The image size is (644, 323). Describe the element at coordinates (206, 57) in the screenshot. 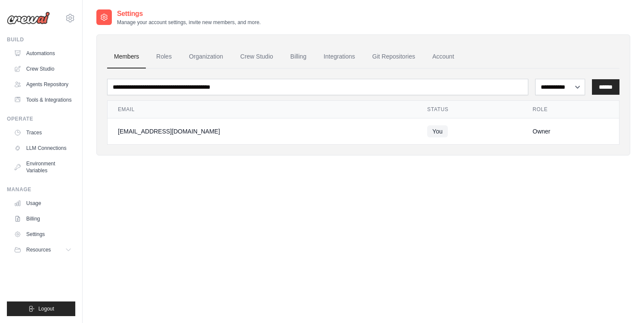

I see `a: Organization` at that location.